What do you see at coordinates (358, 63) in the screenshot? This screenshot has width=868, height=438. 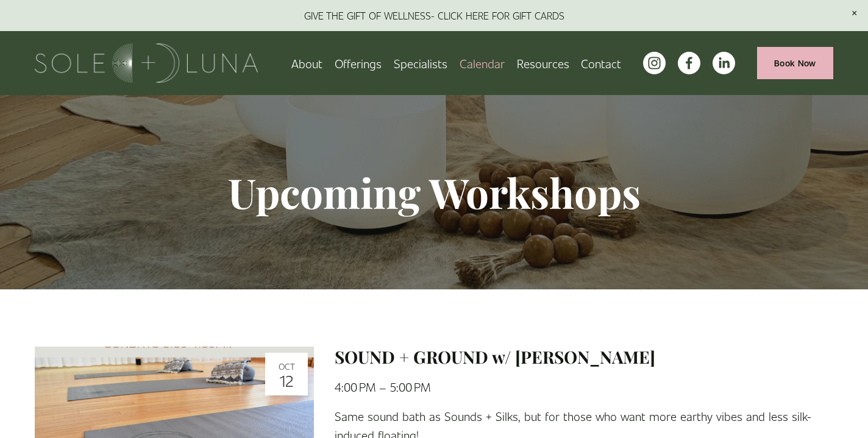 I see `span: Offerings` at bounding box center [358, 63].